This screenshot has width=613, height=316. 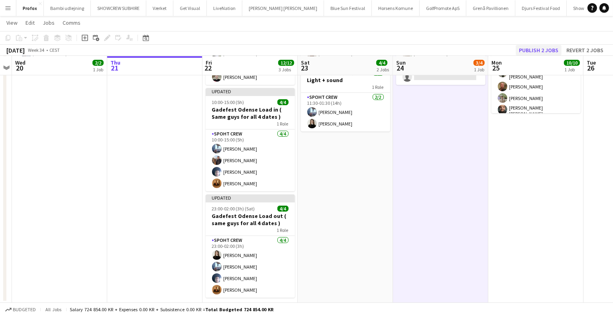 What do you see at coordinates (224, 8) in the screenshot?
I see `button: LiveNation` at bounding box center [224, 8].